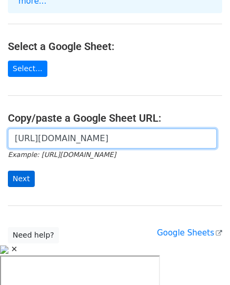 Image resolution: width=230 pixels, height=285 pixels. I want to click on input: Paste your Google Sheet URL here, so click(112, 138).